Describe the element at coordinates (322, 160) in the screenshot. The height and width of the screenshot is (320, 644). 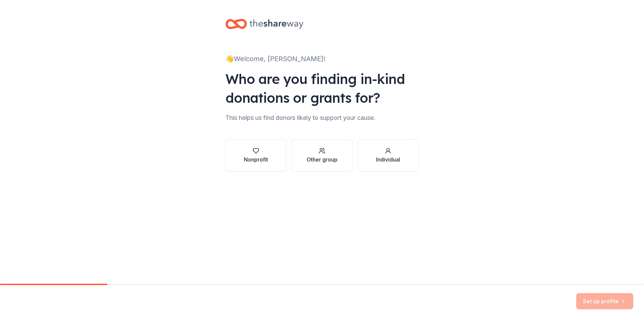
I see `div: Other group` at that location.